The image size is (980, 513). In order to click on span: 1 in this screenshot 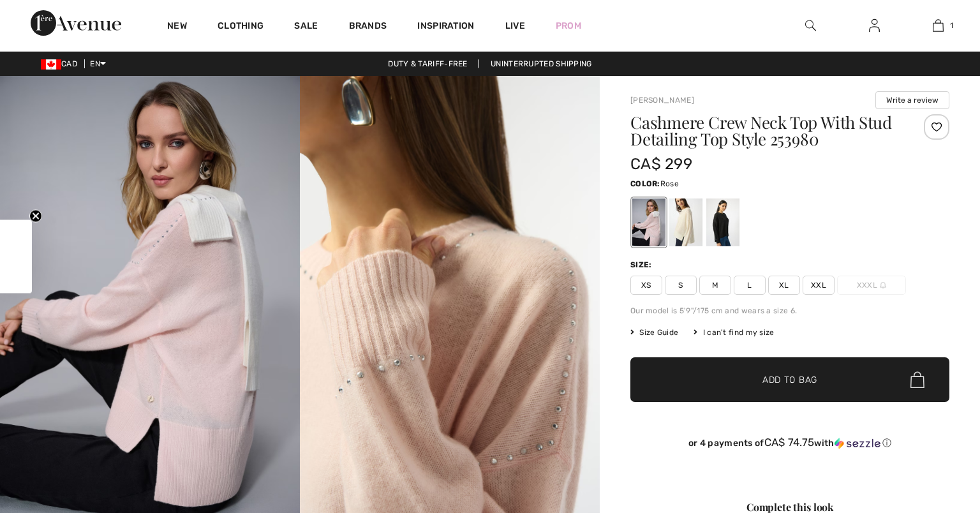, I will do `click(951, 26)`.